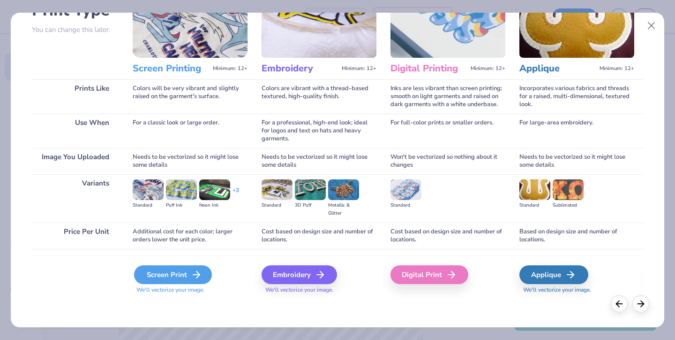  I want to click on div: Sublimated, so click(568, 205).